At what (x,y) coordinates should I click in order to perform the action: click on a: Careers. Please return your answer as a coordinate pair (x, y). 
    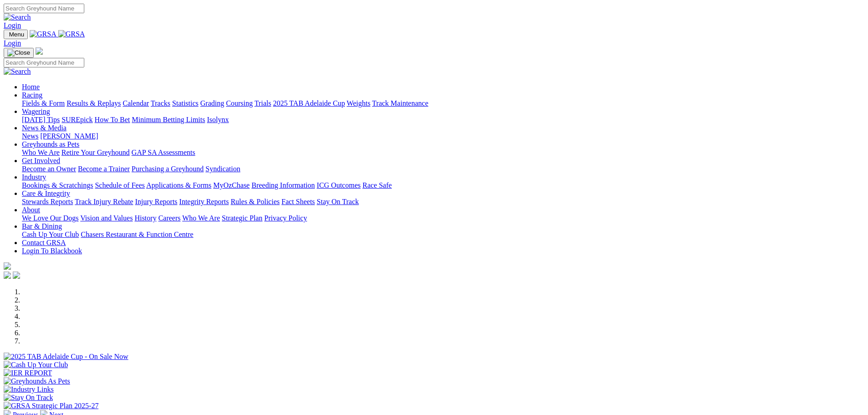
    Looking at the image, I should click on (169, 217).